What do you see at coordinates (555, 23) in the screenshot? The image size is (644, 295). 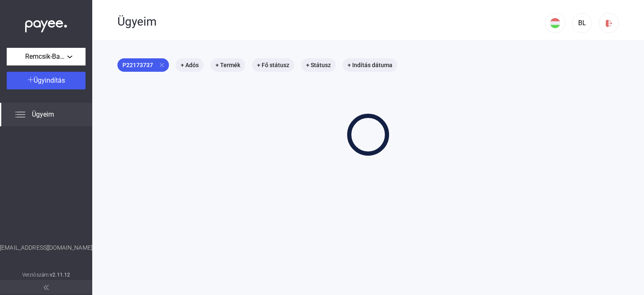 I see `img: HU` at bounding box center [555, 23].